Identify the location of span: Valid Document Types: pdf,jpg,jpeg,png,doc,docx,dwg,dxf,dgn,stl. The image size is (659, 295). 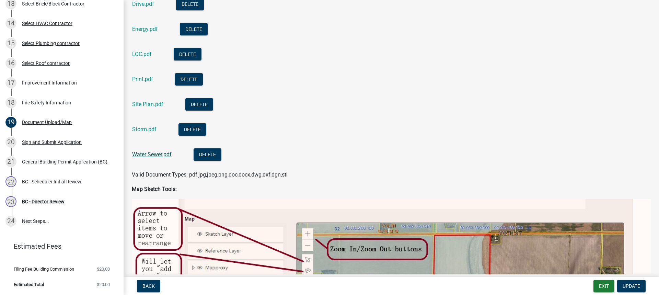
(210, 174).